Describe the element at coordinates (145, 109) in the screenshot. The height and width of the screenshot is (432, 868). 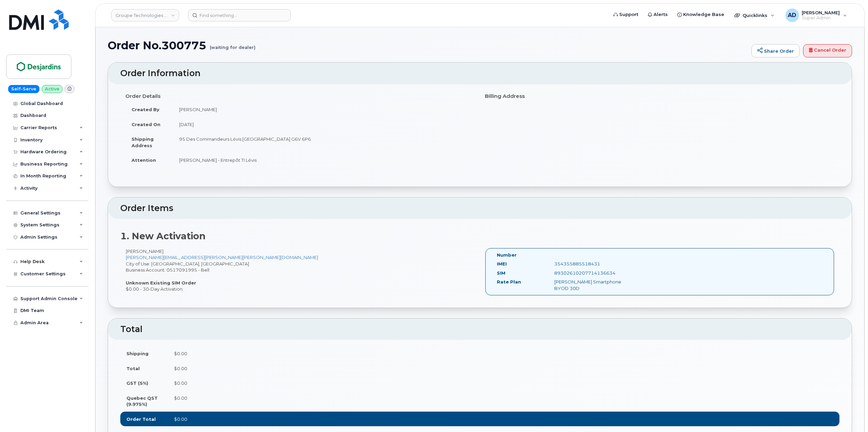
I see `strong: Created By` at that location.